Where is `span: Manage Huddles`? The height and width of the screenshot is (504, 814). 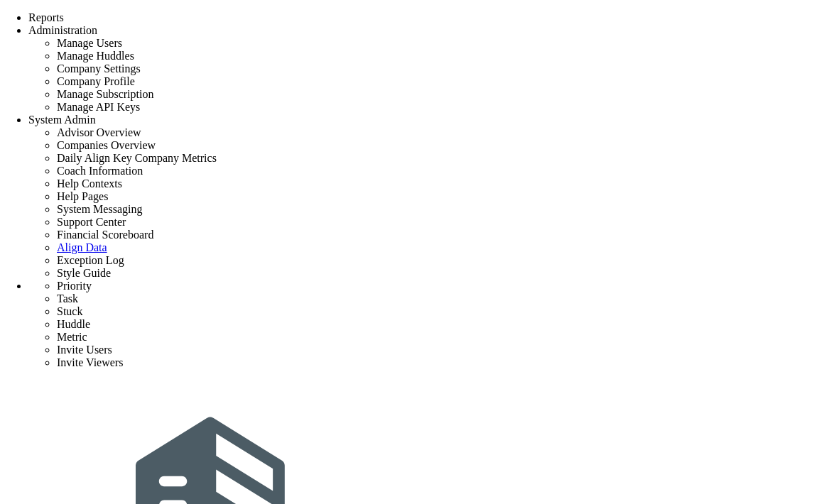
span: Manage Huddles is located at coordinates (95, 56).